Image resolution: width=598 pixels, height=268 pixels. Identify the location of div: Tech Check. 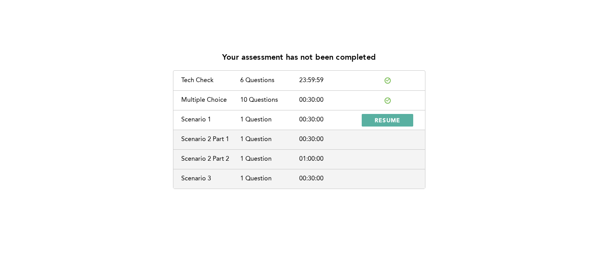
(211, 81).